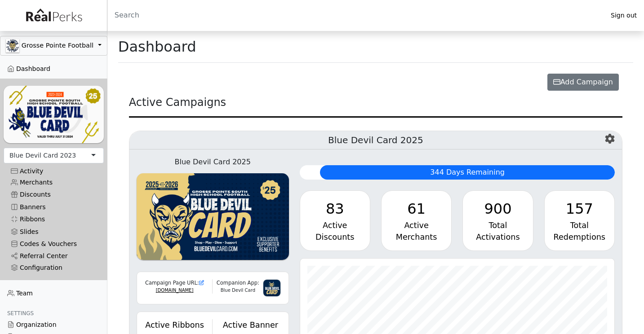  Describe the element at coordinates (467, 173) in the screenshot. I see `div: 344 Days Remaining` at that location.